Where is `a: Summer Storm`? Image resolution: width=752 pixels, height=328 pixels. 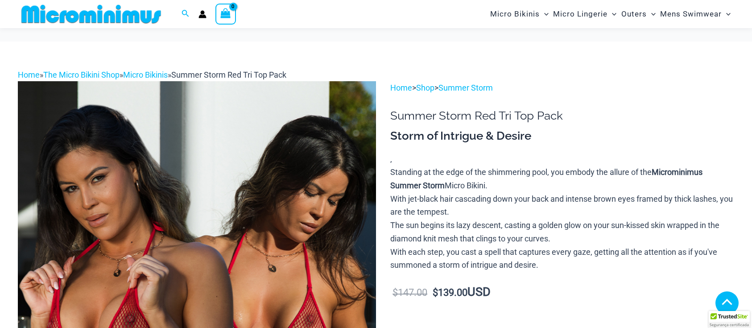
a: Summer Storm is located at coordinates (465, 87).